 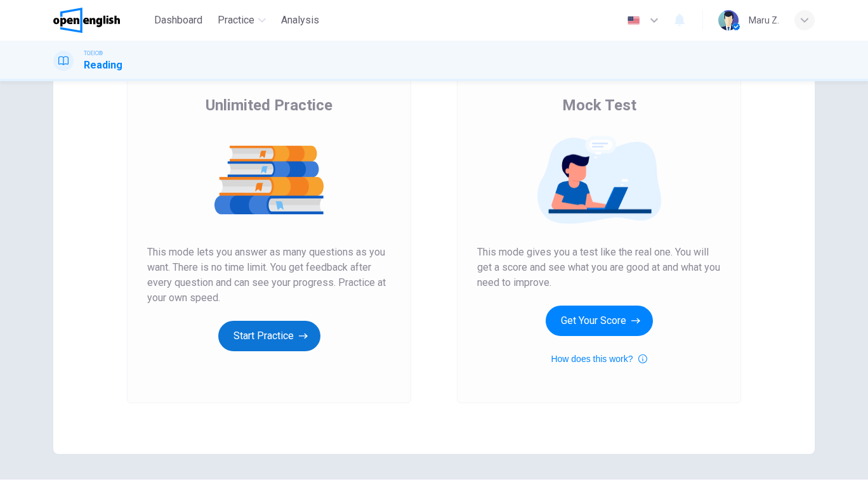 What do you see at coordinates (300, 21) in the screenshot?
I see `span: Analysis` at bounding box center [300, 21].